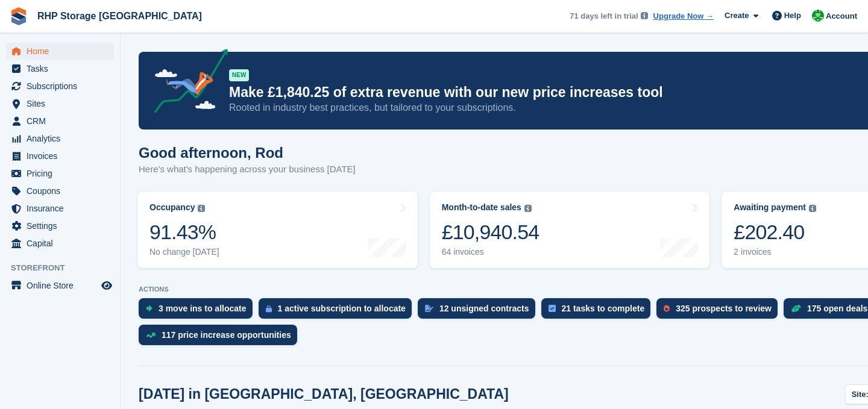 The image size is (868, 409). Describe the element at coordinates (247, 152) in the screenshot. I see `h1: Good afternoon, Rod` at that location.